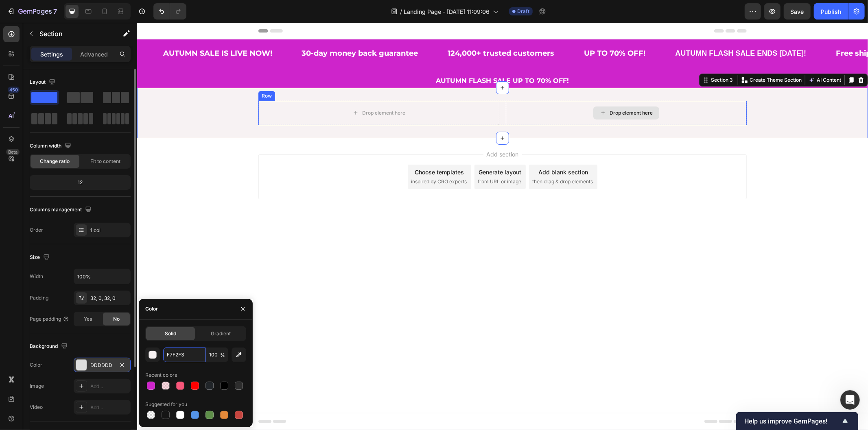 This screenshot has width=868, height=430. Describe the element at coordinates (88, 319) in the screenshot. I see `span: Yes` at that location.